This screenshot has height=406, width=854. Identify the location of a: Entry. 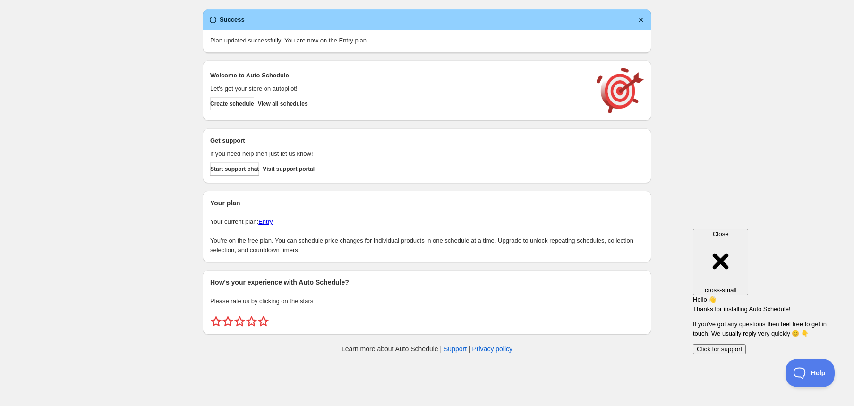
(265, 222).